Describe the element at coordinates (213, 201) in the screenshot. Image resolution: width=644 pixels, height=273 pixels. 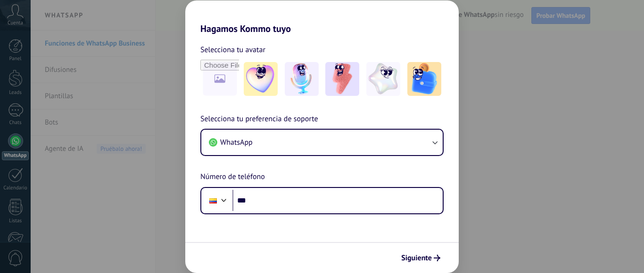
I see `div: Colombia: + 57` at that location.